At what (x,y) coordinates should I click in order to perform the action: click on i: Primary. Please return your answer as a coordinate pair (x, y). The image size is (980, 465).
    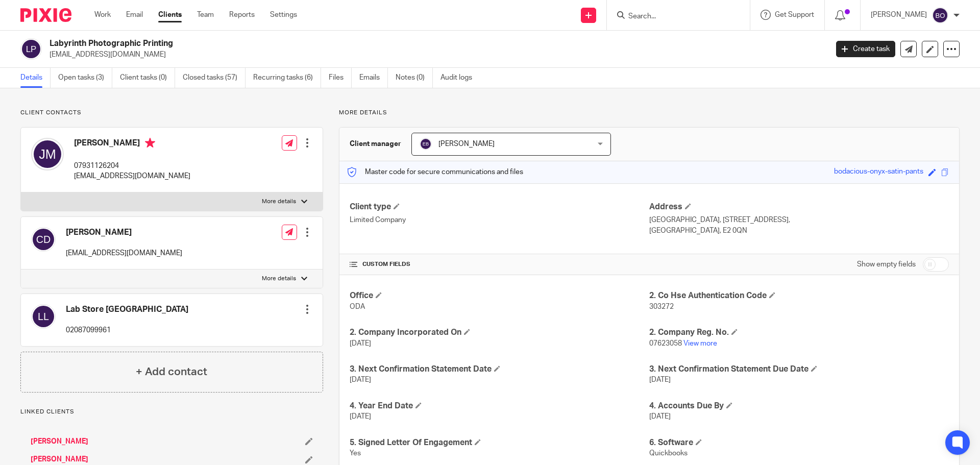
    Looking at the image, I should click on (150, 143).